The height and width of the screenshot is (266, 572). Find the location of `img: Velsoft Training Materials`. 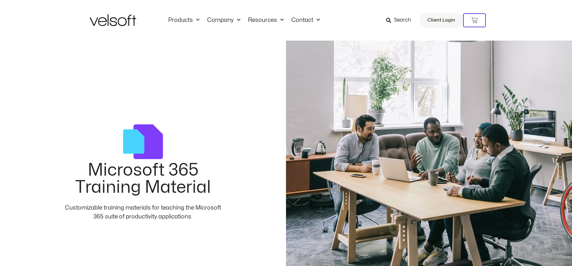

img: Velsoft Training Materials is located at coordinates (113, 20).